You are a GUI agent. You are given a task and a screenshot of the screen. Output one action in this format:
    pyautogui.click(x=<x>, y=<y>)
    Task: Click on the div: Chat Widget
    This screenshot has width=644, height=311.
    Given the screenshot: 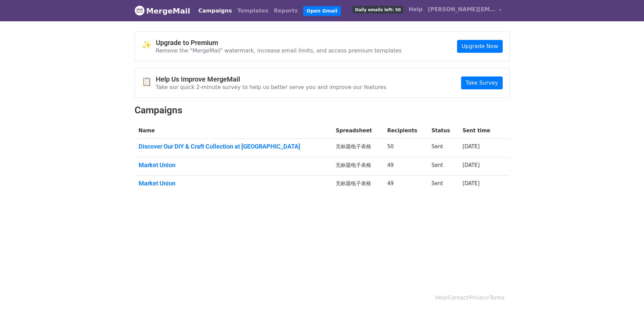 What is the action you would take?
    pyautogui.click(x=627, y=295)
    